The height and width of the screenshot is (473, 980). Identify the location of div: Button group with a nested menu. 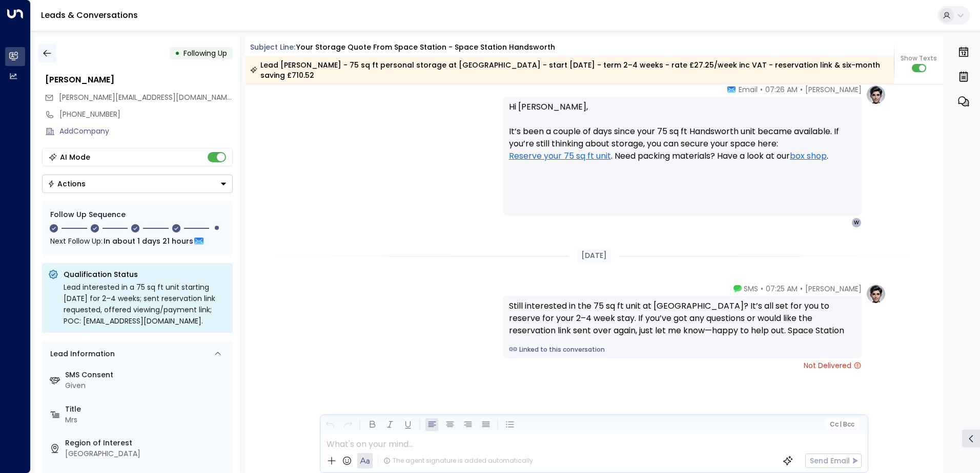
(137, 183).